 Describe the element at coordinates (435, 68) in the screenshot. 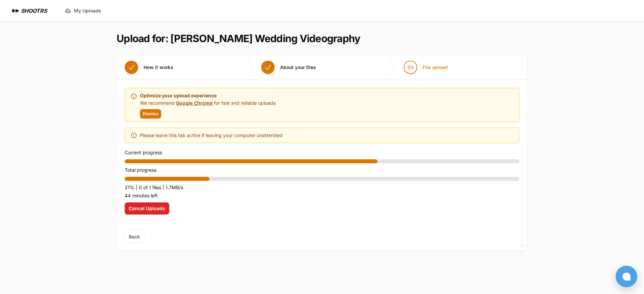

I see `span: File upload` at that location.